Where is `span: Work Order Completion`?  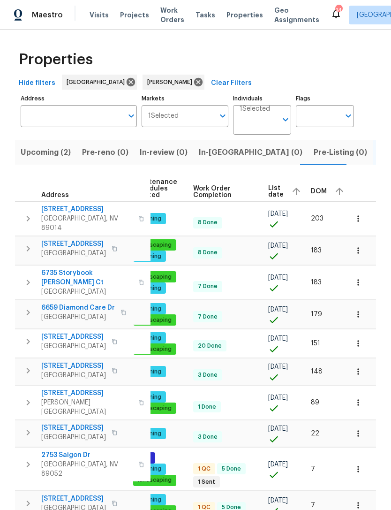 span: Work Order Completion is located at coordinates (223, 192).